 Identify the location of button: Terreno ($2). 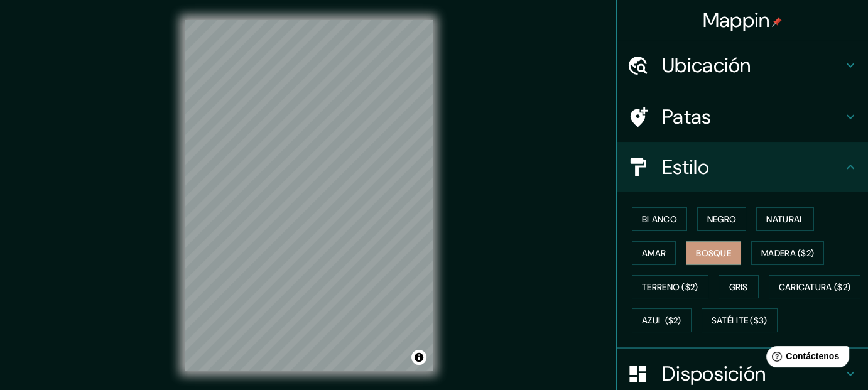
(670, 287).